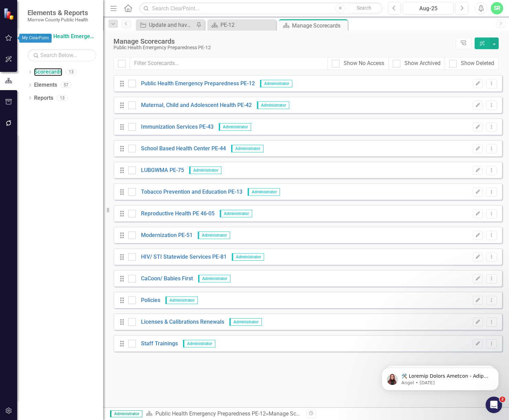 This screenshot has height=420, width=509. Describe the element at coordinates (497, 8) in the screenshot. I see `button: SR` at that location.